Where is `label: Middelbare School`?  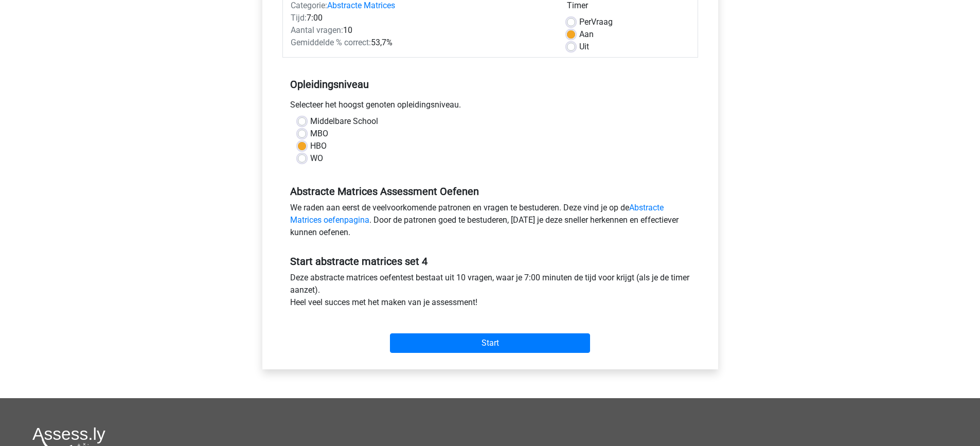 label: Middelbare School is located at coordinates (344, 121).